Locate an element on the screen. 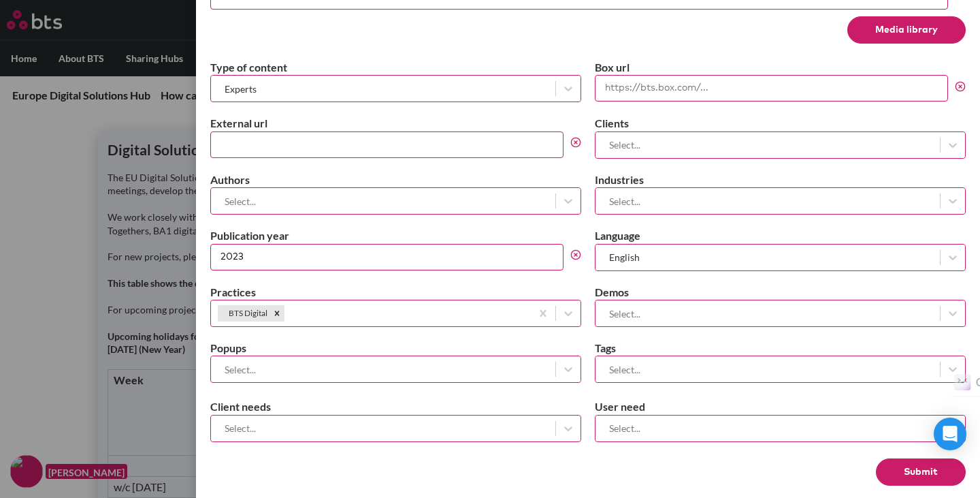  input: https://bts.box.com/... is located at coordinates (771, 88).